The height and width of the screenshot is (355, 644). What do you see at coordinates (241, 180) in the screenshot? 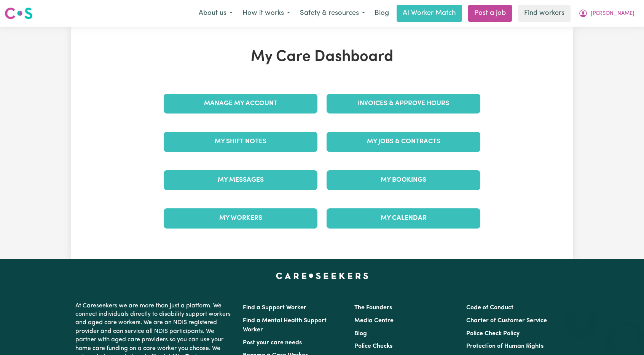
I see `a: My Messages` at bounding box center [241, 180].